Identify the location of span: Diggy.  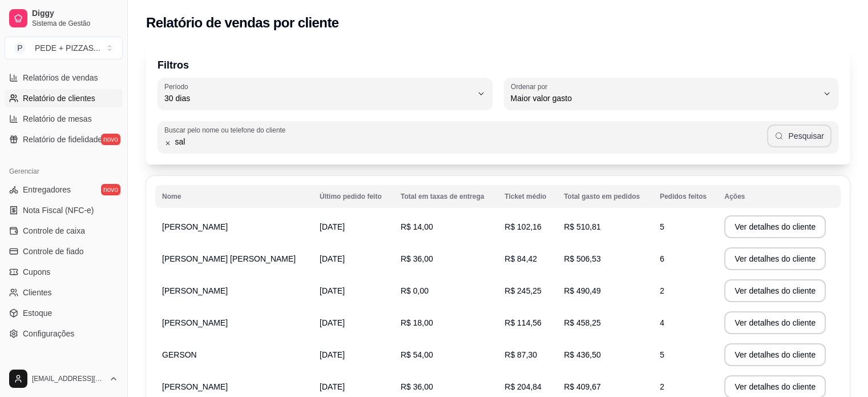
(75, 14).